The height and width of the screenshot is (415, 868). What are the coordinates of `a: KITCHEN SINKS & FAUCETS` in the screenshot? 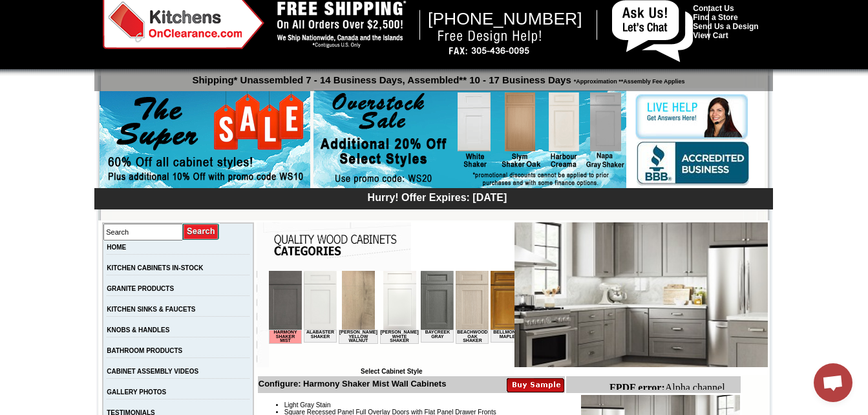 It's located at (150, 309).